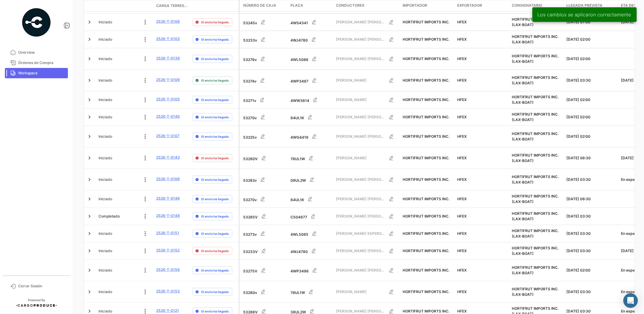  I want to click on span: Importador, so click(415, 6).